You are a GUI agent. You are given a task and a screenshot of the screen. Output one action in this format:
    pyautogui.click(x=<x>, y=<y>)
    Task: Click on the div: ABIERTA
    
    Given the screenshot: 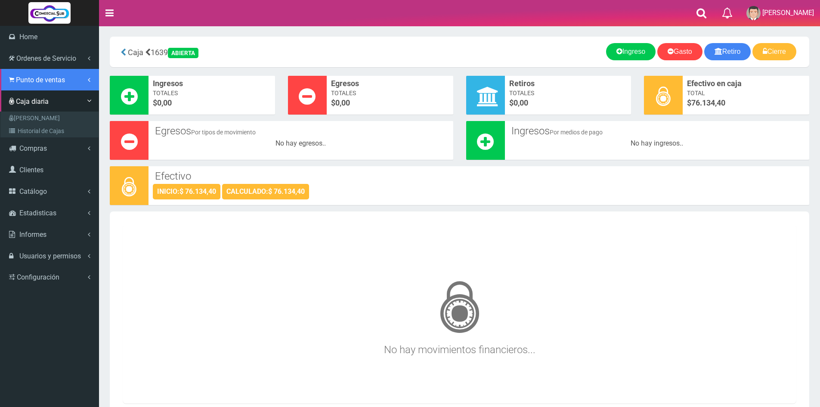 What is the action you would take?
    pyautogui.click(x=183, y=53)
    